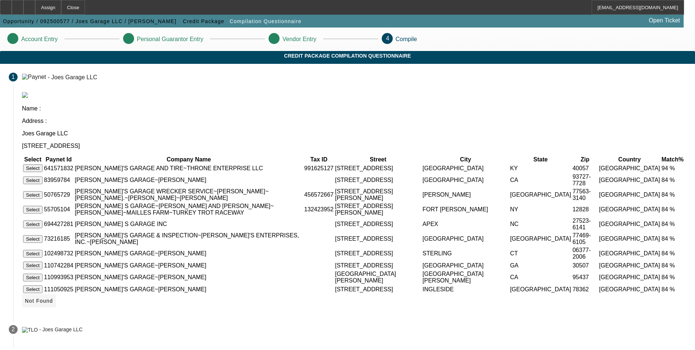 This screenshot has width=695, height=350. Describe the element at coordinates (30, 330) in the screenshot. I see `img: TLO` at that location.